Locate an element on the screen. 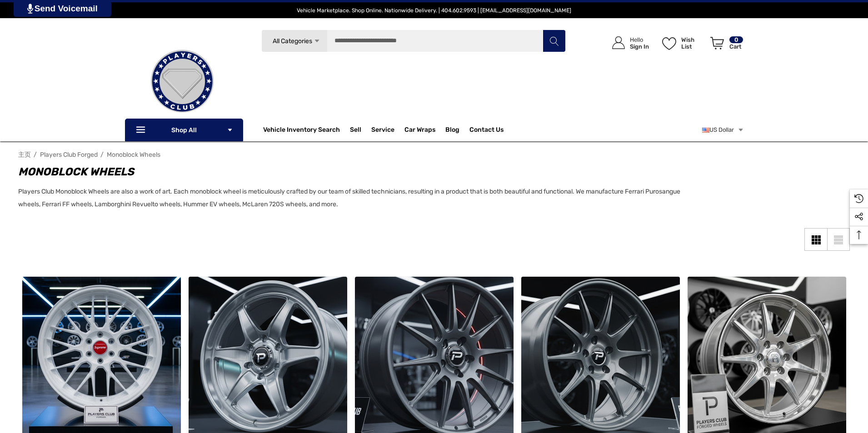 The height and width of the screenshot is (433, 868). h1: Monoblock Wheels is located at coordinates (359, 172).